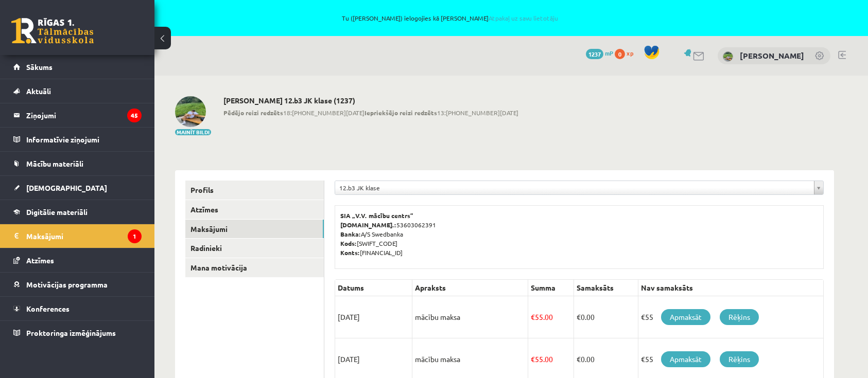  Describe the element at coordinates (77, 67) in the screenshot. I see `a: Sākums` at that location.